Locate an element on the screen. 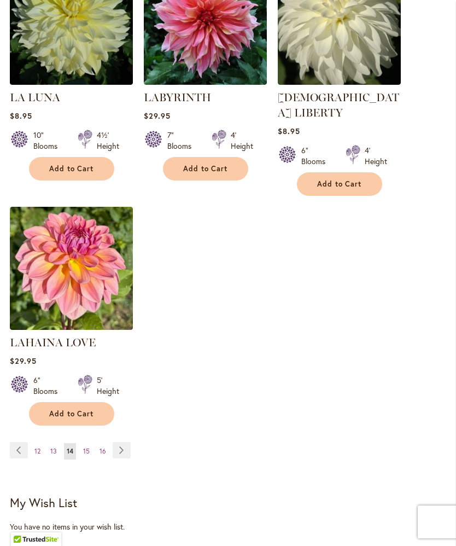 This screenshot has height=546, width=456. div: 10" Blooms is located at coordinates (49, 140).